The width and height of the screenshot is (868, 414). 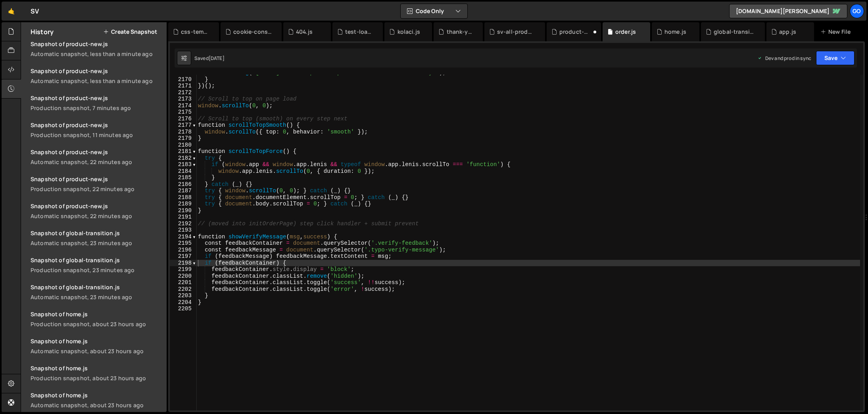 I want to click on div: 2174, so click(x=183, y=106).